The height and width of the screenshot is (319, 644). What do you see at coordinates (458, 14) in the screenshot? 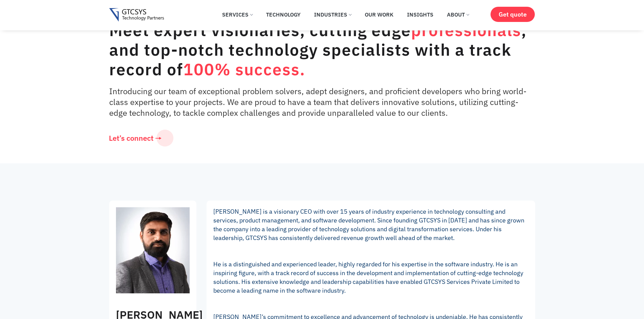
I see `a: About` at bounding box center [458, 14].